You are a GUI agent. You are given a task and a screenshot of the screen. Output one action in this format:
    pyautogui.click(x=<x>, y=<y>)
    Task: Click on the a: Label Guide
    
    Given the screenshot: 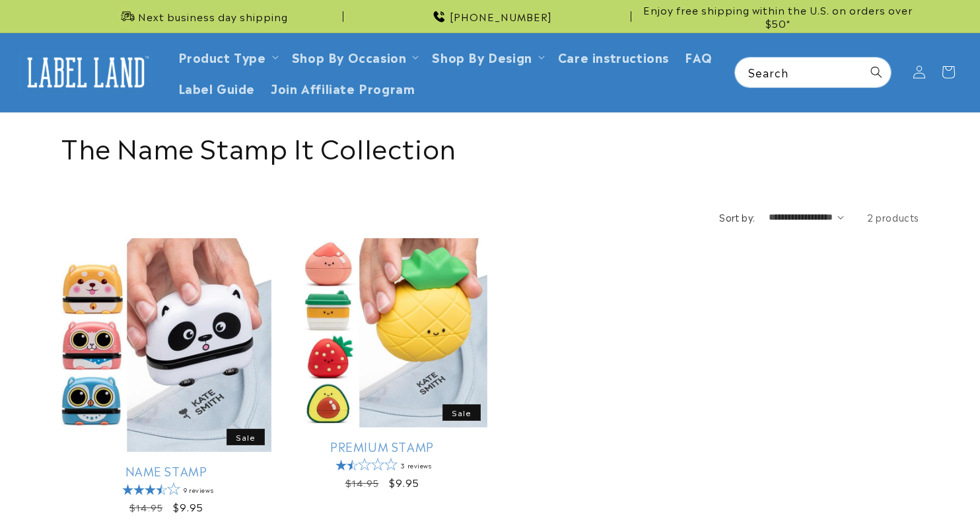 What is the action you would take?
    pyautogui.click(x=217, y=87)
    